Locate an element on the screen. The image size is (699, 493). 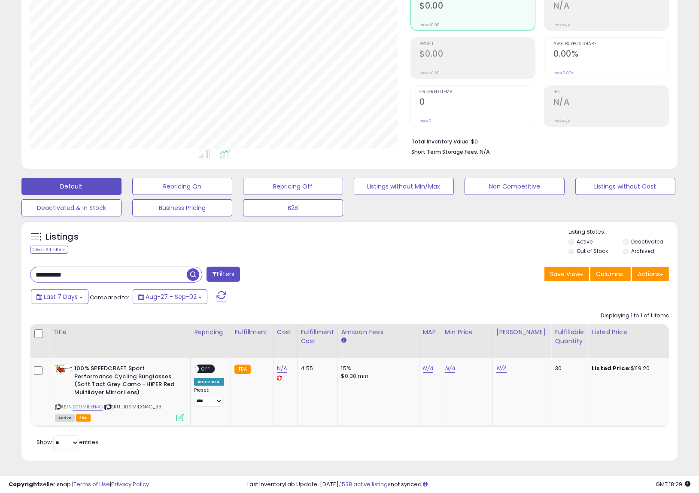
label: Active is located at coordinates (584, 241).